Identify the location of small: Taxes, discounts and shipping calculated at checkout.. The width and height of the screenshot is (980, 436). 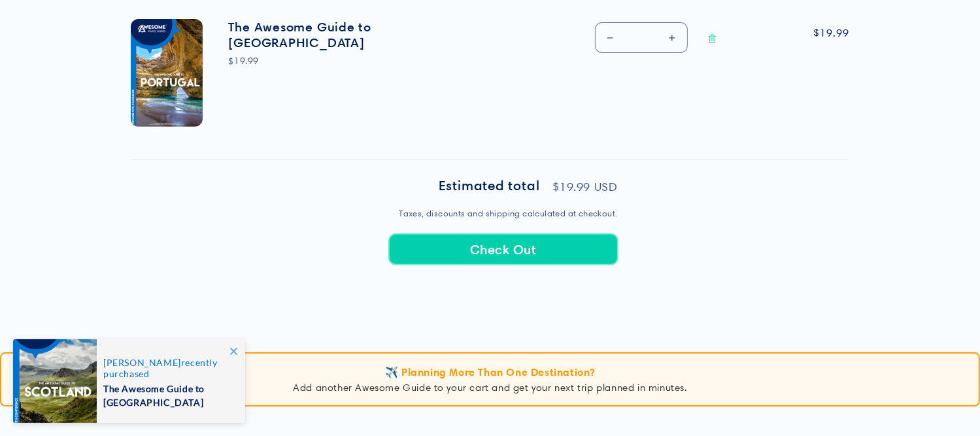
(503, 214).